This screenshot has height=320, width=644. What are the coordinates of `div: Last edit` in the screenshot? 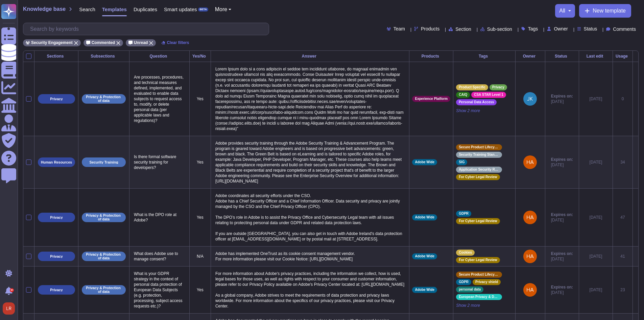 It's located at (596, 56).